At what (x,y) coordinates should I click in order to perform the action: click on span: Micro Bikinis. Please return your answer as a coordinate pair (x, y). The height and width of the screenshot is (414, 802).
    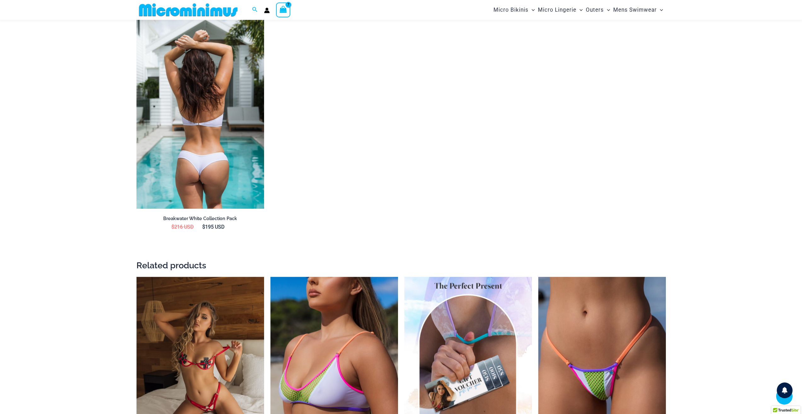
    Looking at the image, I should click on (511, 10).